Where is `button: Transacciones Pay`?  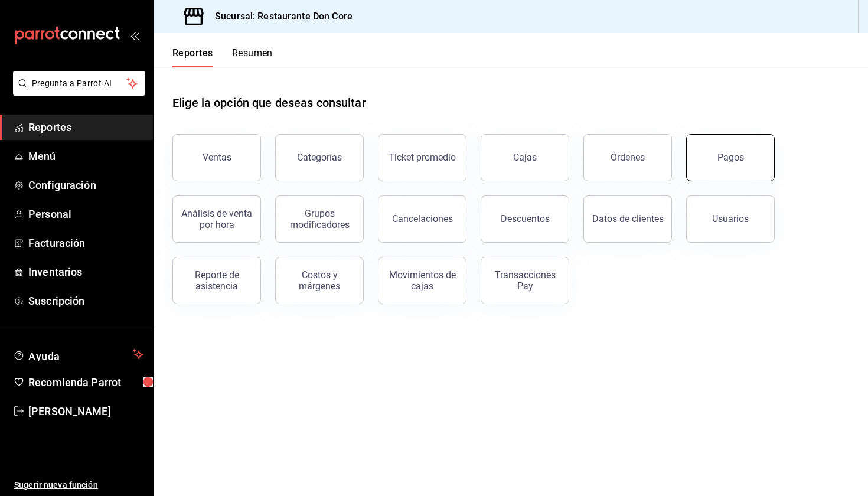
button: Transacciones Pay is located at coordinates (525, 280).